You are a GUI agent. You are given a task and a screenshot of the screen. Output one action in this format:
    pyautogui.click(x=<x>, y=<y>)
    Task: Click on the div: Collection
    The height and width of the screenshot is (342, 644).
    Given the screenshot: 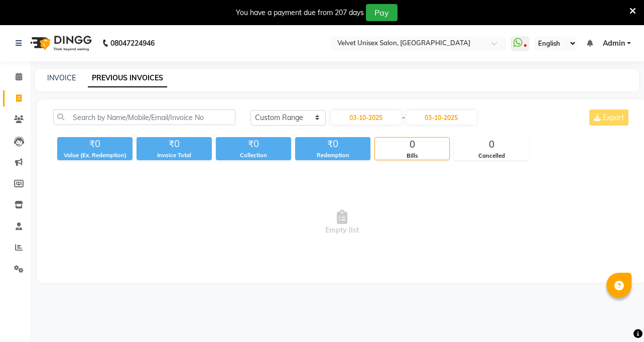 What is the action you would take?
    pyautogui.click(x=253, y=155)
    